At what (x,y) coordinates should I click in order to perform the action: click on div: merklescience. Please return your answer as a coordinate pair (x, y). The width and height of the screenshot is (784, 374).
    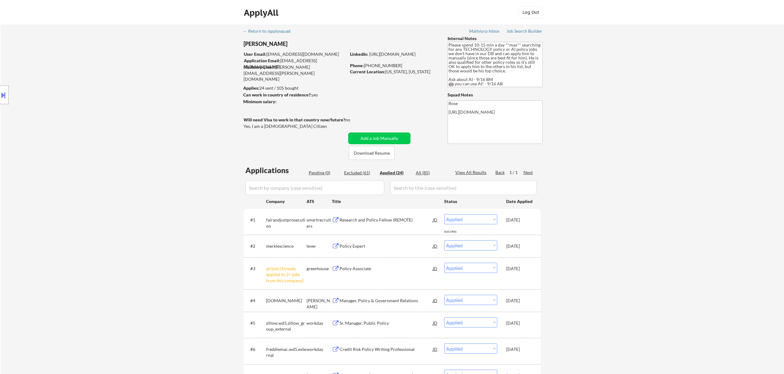
    Looking at the image, I should click on (286, 246).